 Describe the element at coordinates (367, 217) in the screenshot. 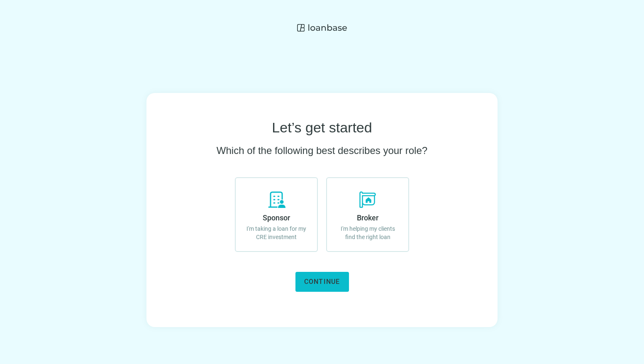

I see `span: Broker` at that location.